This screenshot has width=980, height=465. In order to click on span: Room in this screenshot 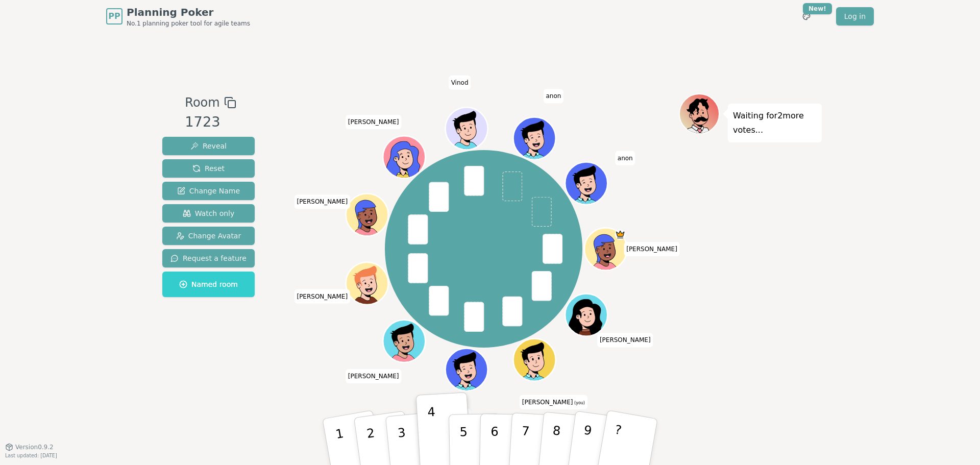, I will do `click(202, 102)`.